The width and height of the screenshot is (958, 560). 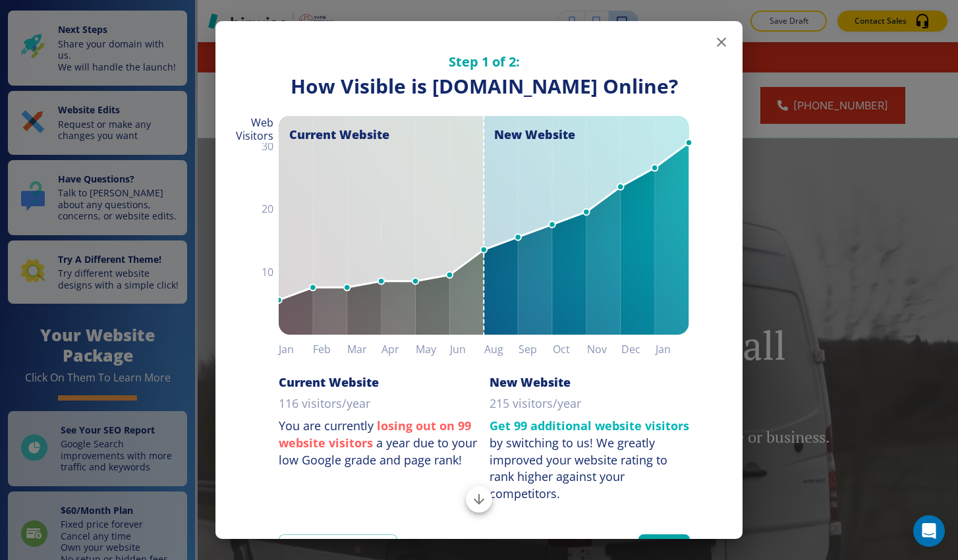 What do you see at coordinates (329, 382) in the screenshot?
I see `h6: Current Website` at bounding box center [329, 382].